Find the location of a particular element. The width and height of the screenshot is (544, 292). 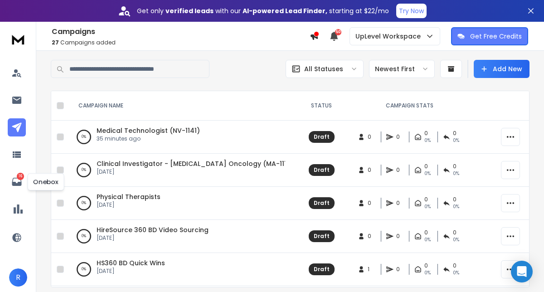

button: Add New is located at coordinates (502, 69).